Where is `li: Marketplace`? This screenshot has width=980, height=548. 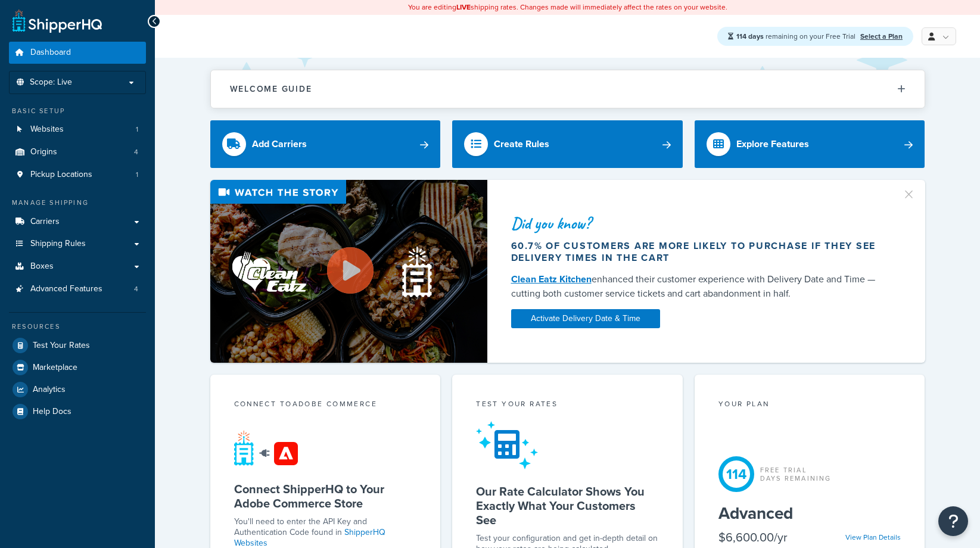
li: Marketplace is located at coordinates (78, 367).